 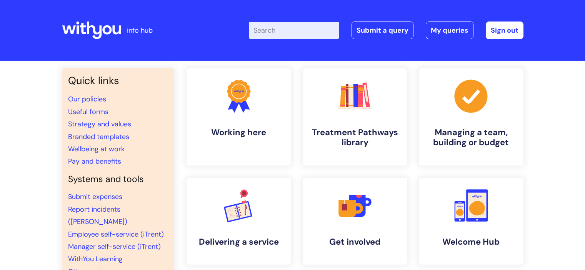 I want to click on a: Get involved, so click(x=355, y=221).